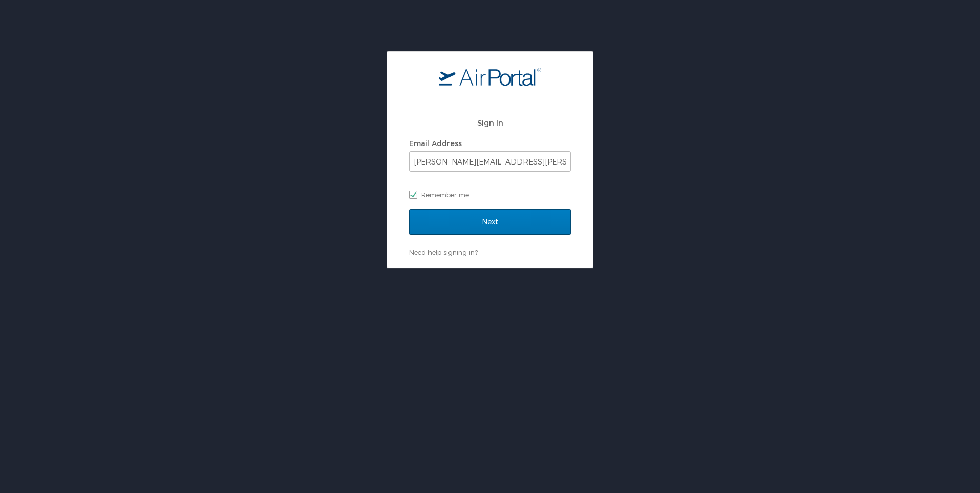  Describe the element at coordinates (444, 252) in the screenshot. I see `a: Need help signing in?` at that location.